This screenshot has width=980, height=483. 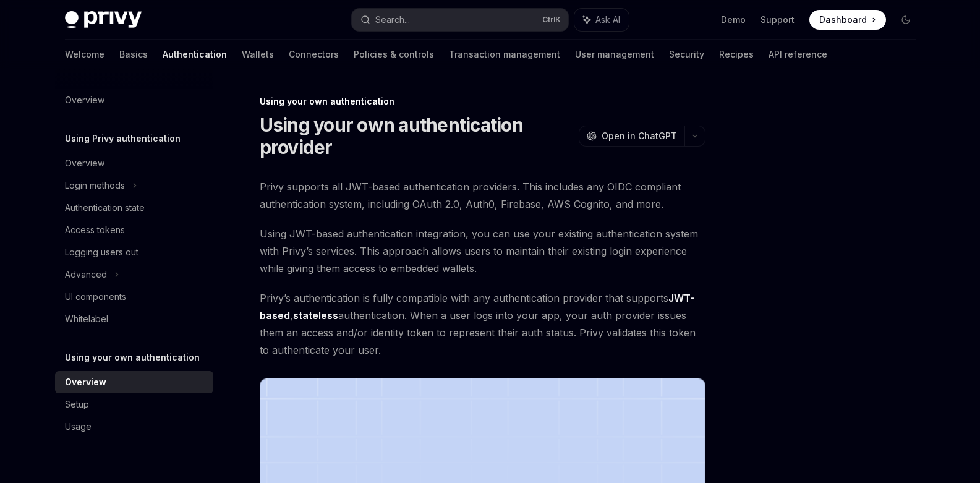 I want to click on a: Whitelabel, so click(x=134, y=320).